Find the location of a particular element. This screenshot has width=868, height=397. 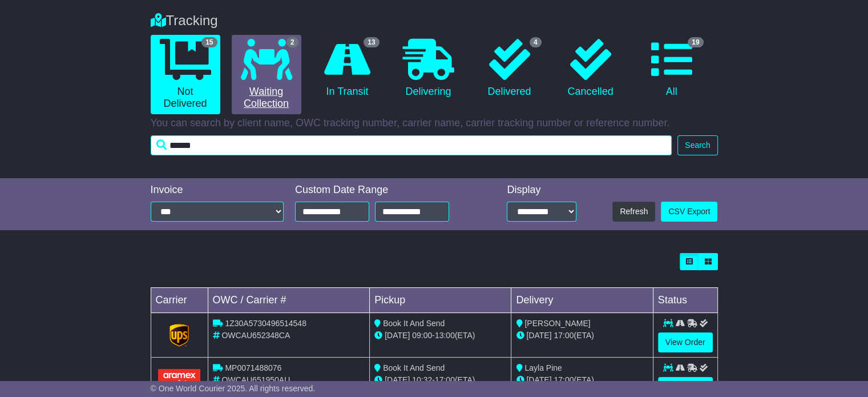

div: Custom Date Range is located at coordinates (386, 190).